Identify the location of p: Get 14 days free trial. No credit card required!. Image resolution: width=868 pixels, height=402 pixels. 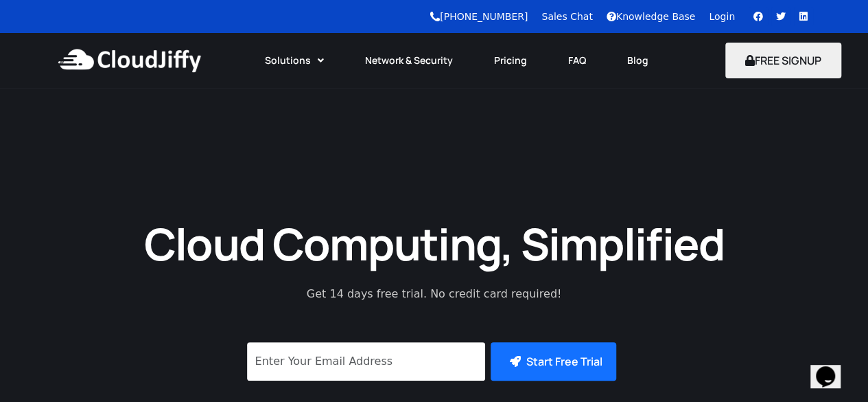
(434, 294).